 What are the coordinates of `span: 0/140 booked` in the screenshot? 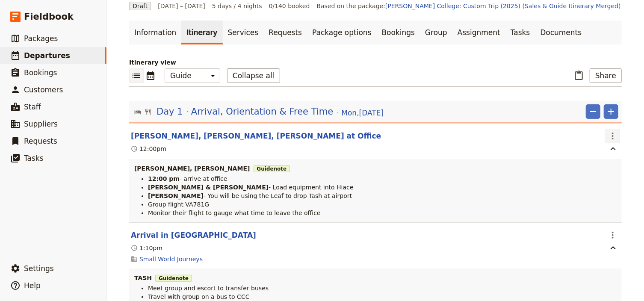 It's located at (289, 6).